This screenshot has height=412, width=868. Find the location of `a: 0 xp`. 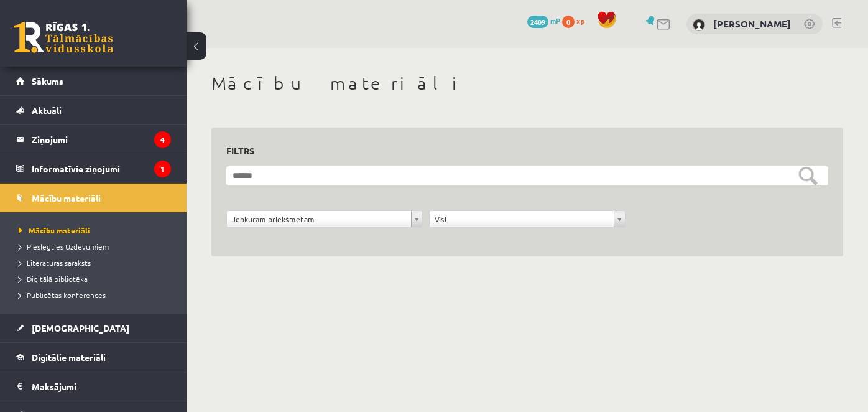

a: 0 xp is located at coordinates (577, 20).